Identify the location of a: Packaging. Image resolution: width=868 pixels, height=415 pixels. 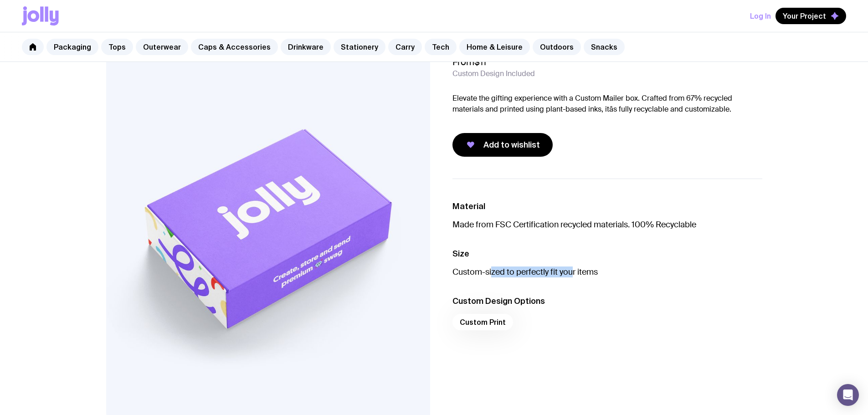
(72, 47).